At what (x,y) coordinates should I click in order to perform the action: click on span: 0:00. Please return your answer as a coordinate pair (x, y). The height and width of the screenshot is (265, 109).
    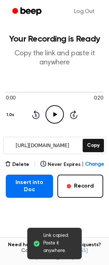
    Looking at the image, I should click on (10, 98).